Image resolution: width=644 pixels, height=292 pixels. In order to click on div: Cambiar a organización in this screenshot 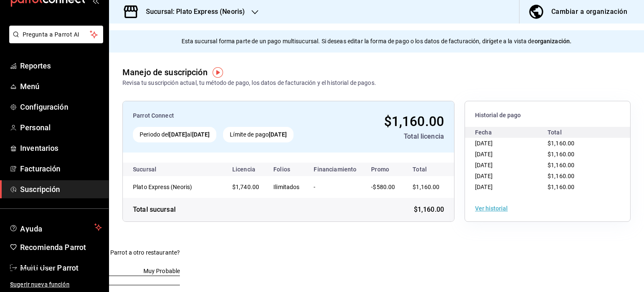, I will do `click(589, 12)`.